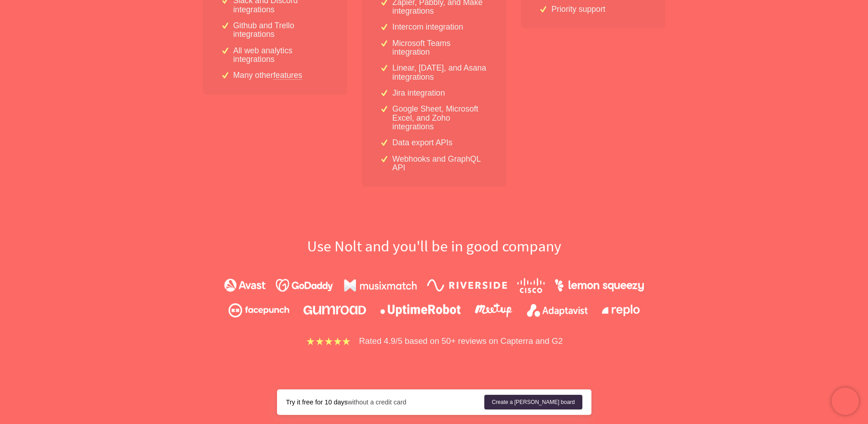 Image resolution: width=868 pixels, height=424 pixels. I want to click on p: Priority support, so click(578, 9).